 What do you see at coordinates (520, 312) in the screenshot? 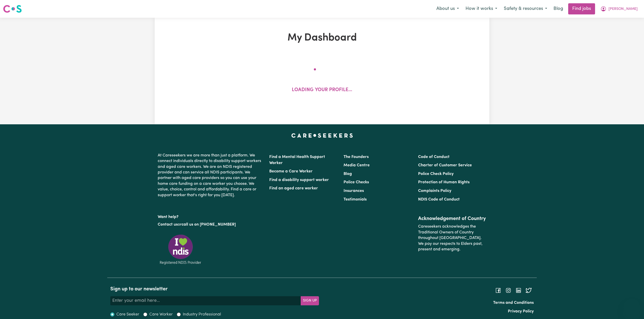
I see `a: Privacy Policy` at bounding box center [520, 312].